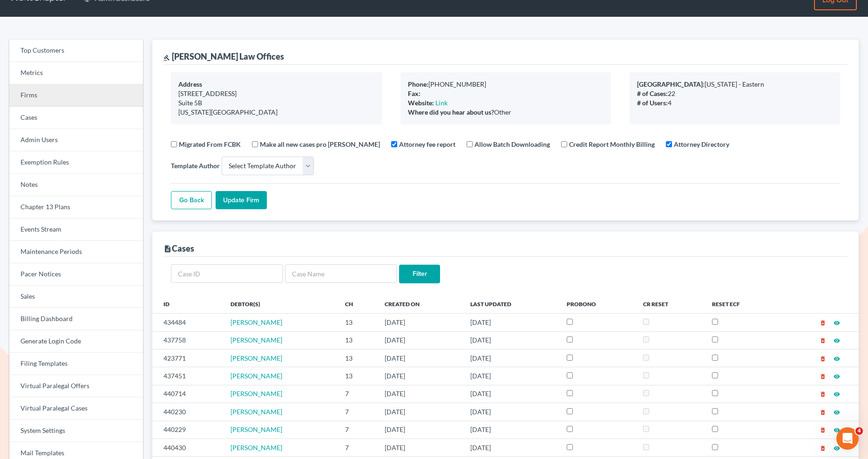  What do you see at coordinates (76, 118) in the screenshot?
I see `a: Cases` at bounding box center [76, 118].